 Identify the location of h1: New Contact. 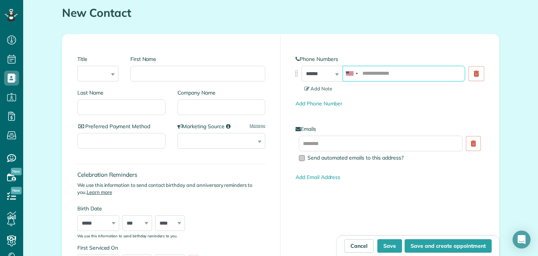
(281, 13).